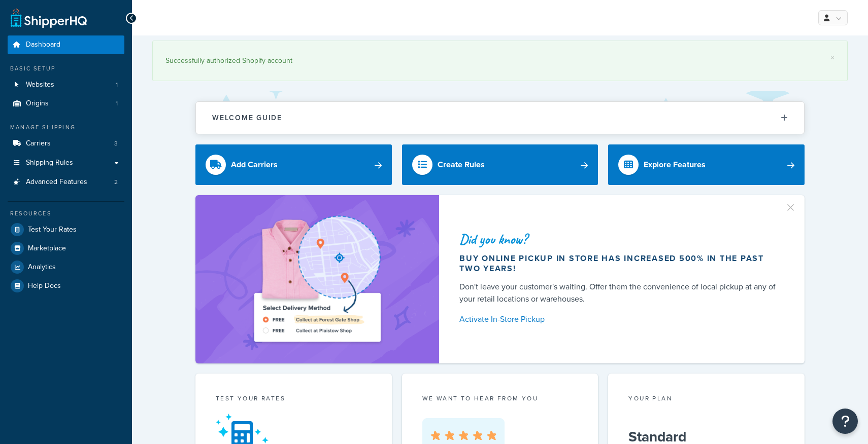 This screenshot has width=868, height=444. Describe the element at coordinates (317, 279) in the screenshot. I see `img: ad-shirt-map-b0359fc47e01cab431d101c4b569394f6a03f54285957d908178d52f29eb9668.png` at that location.